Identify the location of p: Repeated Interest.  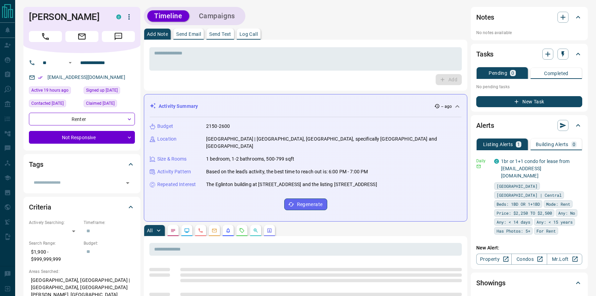
(177, 184).